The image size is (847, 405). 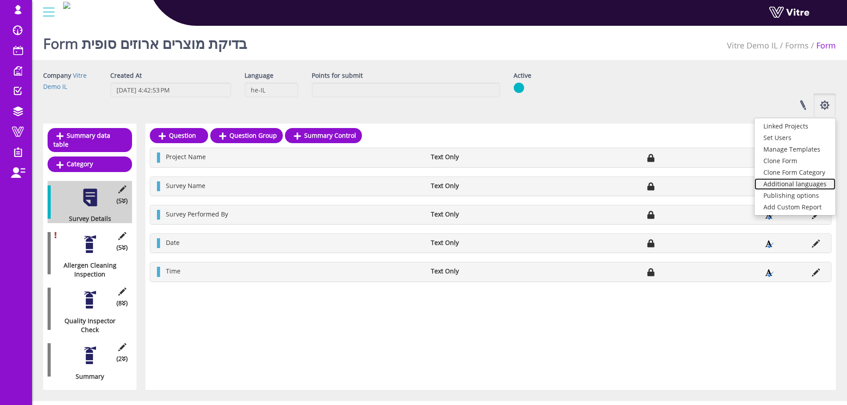 I want to click on div: Allergen Cleaning Inspection, so click(x=86, y=270).